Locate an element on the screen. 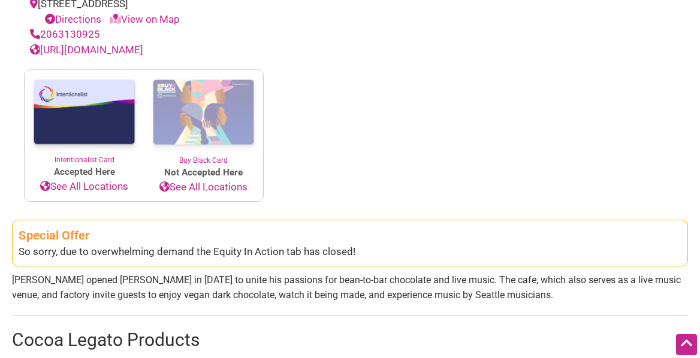 This screenshot has width=700, height=358. span: Not Accepted Here is located at coordinates (203, 173).